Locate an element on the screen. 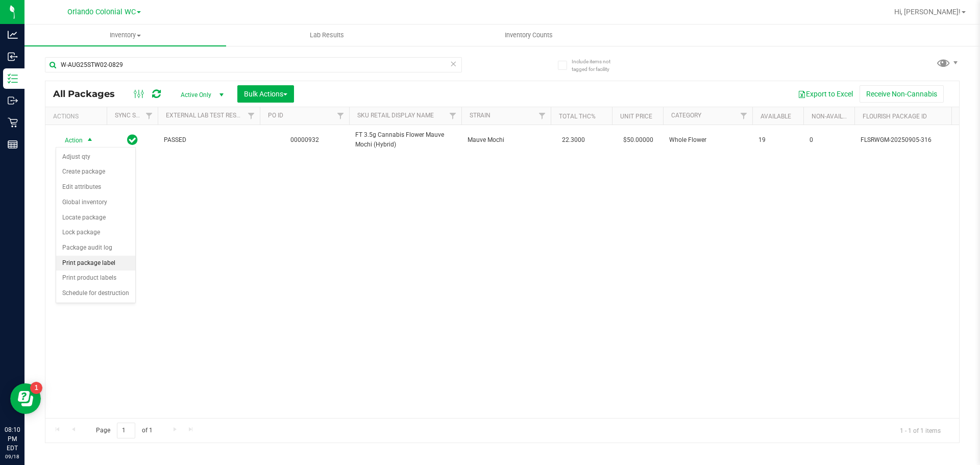 This screenshot has height=465, width=980. span: Mauve Mochi is located at coordinates (506, 140).